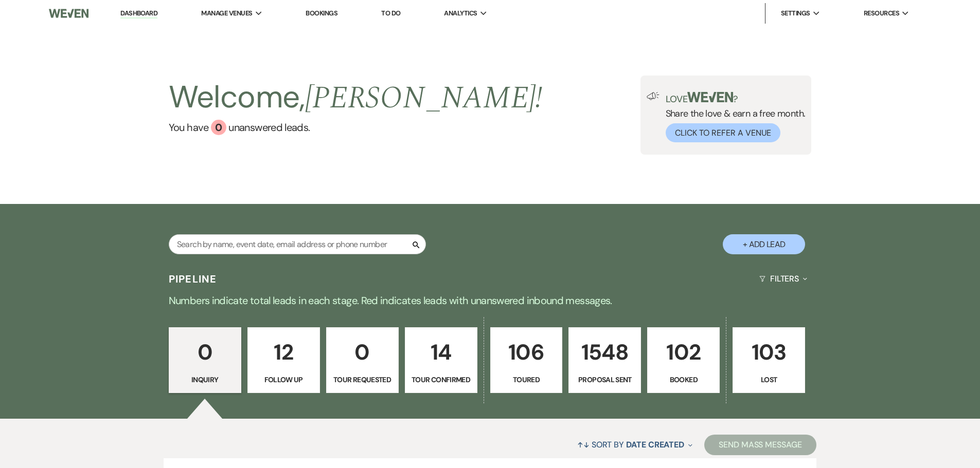 Image resolution: width=980 pixels, height=468 pixels. I want to click on button: Filters, so click(783, 278).